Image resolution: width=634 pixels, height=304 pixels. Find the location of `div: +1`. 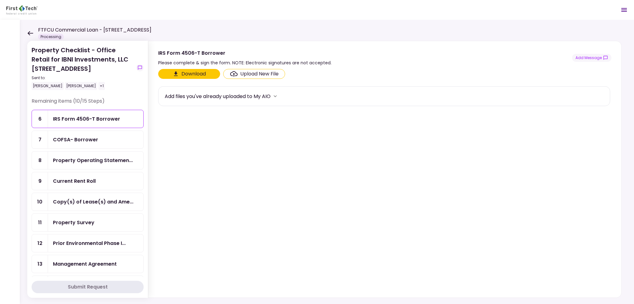

div: +1 is located at coordinates (102, 86).